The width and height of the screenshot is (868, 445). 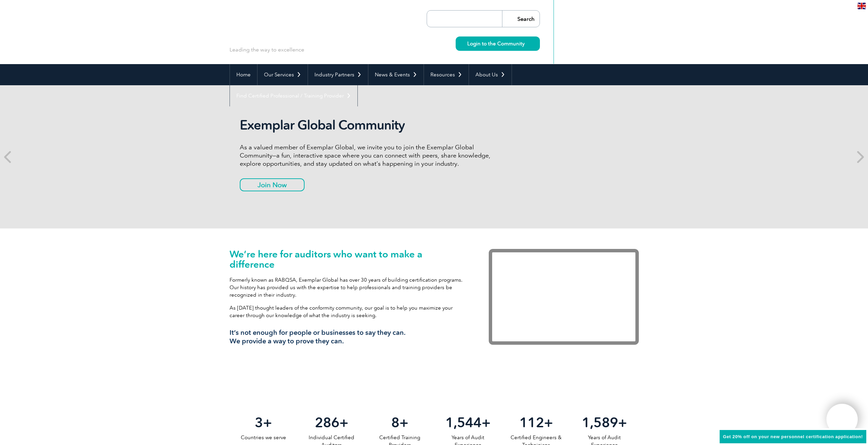 What do you see at coordinates (793, 437) in the screenshot?
I see `span: Get 20% off on your new personnel certification application!` at bounding box center [793, 437].